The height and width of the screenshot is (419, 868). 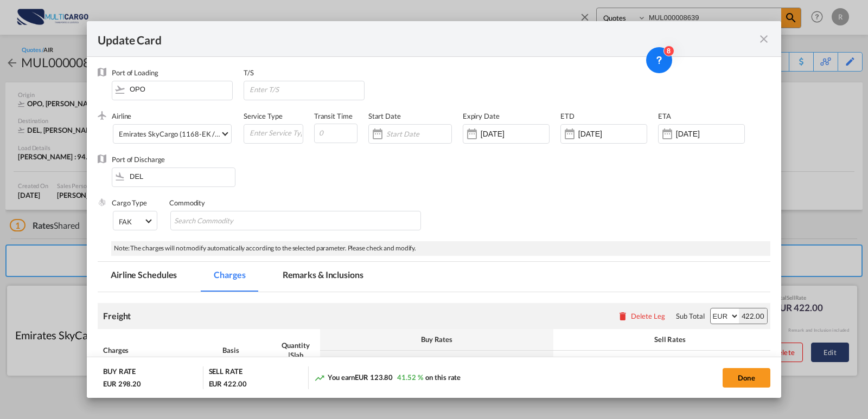 I want to click on div: Buy Rates, so click(x=437, y=339).